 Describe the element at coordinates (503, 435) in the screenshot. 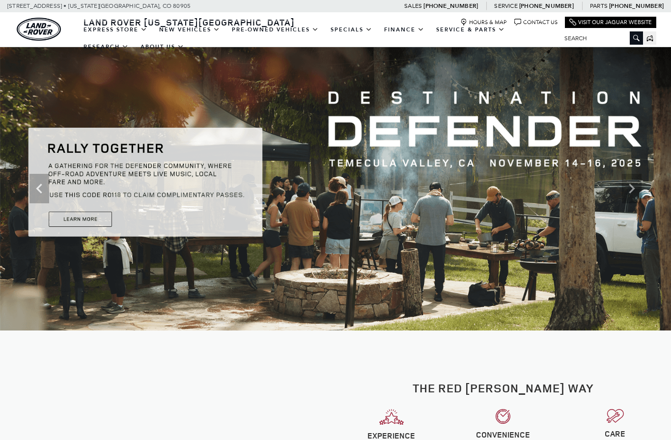

I see `strong: CONVENIENCE` at that location.